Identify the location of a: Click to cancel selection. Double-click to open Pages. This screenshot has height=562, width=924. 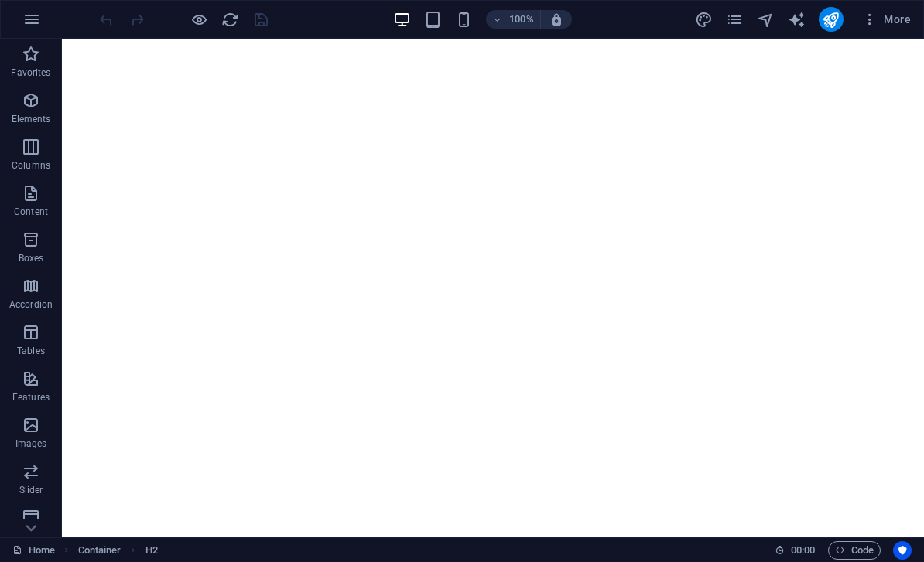
(33, 550).